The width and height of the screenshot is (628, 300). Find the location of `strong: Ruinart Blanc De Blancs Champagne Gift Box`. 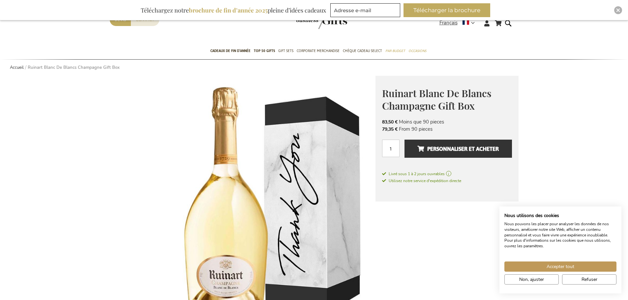

strong: Ruinart Blanc De Blancs Champagne Gift Box is located at coordinates (74, 68).